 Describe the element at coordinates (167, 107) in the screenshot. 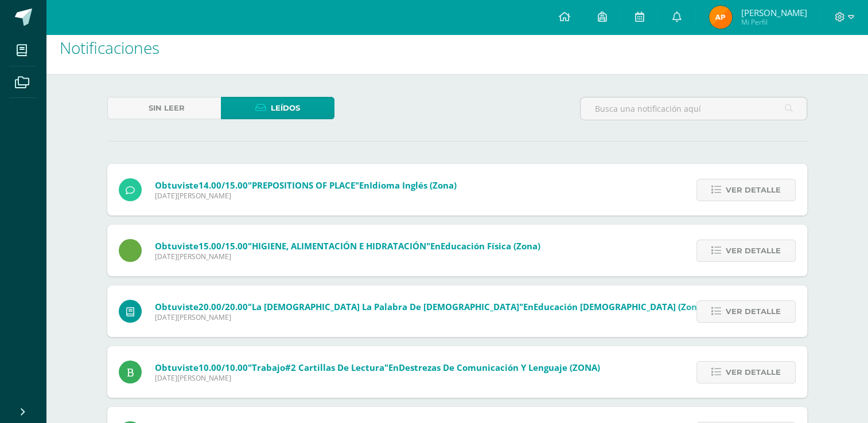

I see `span: Sin leer` at that location.